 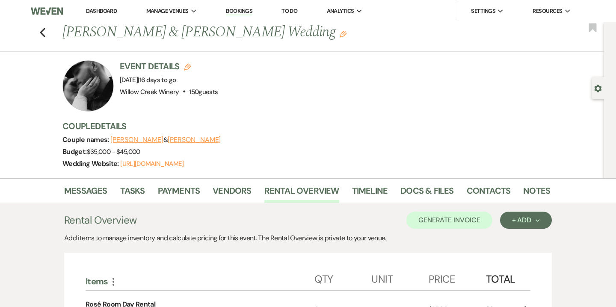 I want to click on a: Contacts, so click(x=489, y=193).